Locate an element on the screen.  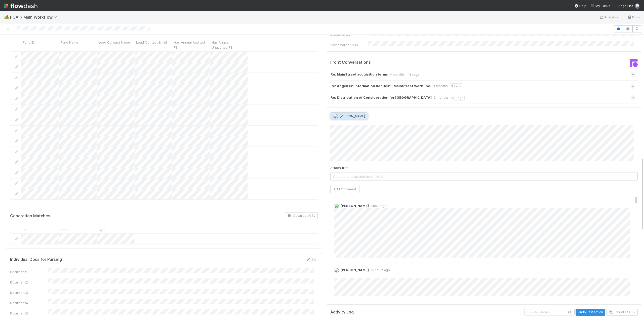
div: 4 months is located at coordinates (397, 74).